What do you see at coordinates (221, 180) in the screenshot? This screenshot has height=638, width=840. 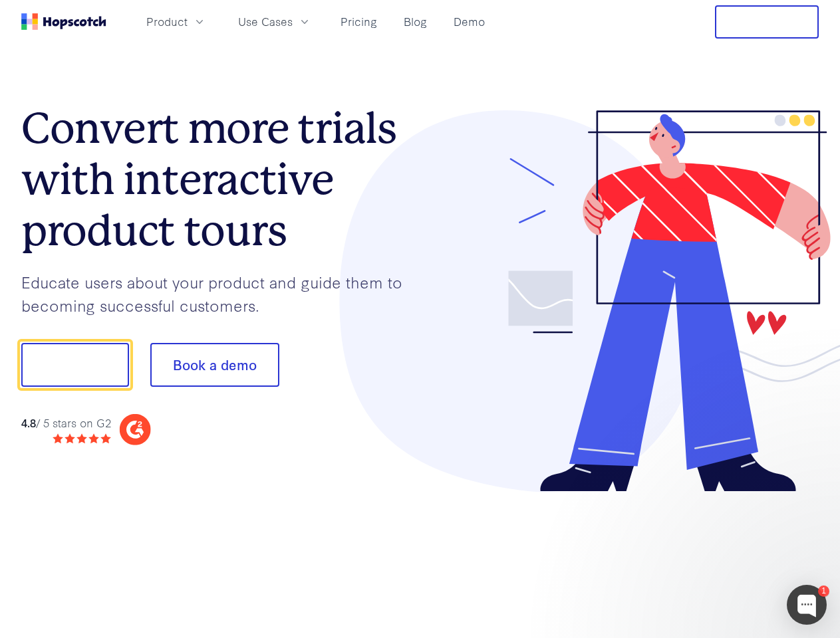 I see `h1: Convert more trials with interactive product tours` at bounding box center [221, 180].